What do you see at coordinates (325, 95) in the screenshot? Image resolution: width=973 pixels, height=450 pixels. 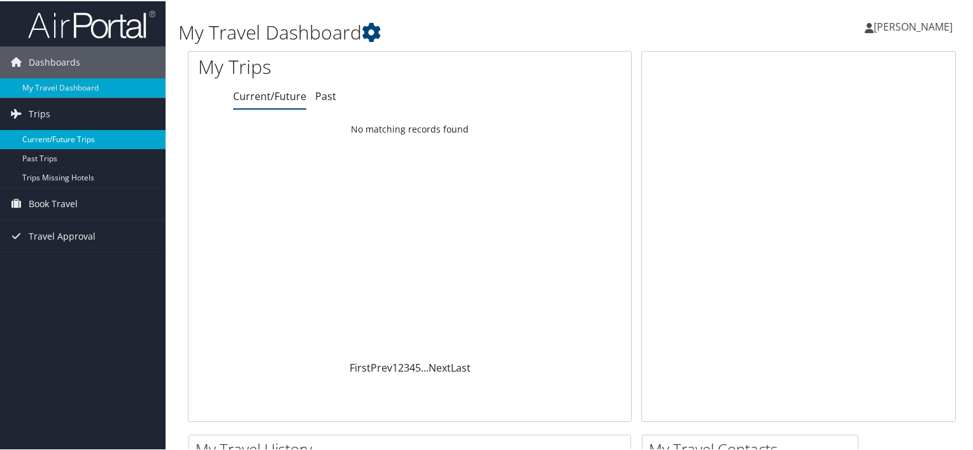 I see `a: Past` at bounding box center [325, 95].